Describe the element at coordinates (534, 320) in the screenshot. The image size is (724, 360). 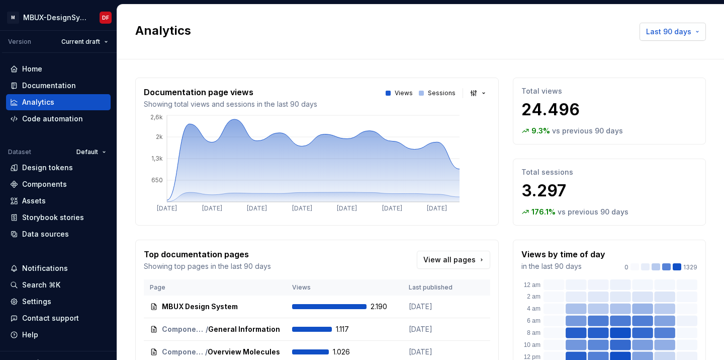
I see `text: 6 am` at that location.